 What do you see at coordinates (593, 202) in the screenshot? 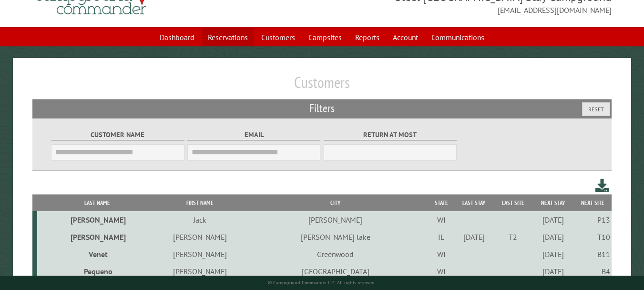
I see `th: Next Site` at bounding box center [593, 202].